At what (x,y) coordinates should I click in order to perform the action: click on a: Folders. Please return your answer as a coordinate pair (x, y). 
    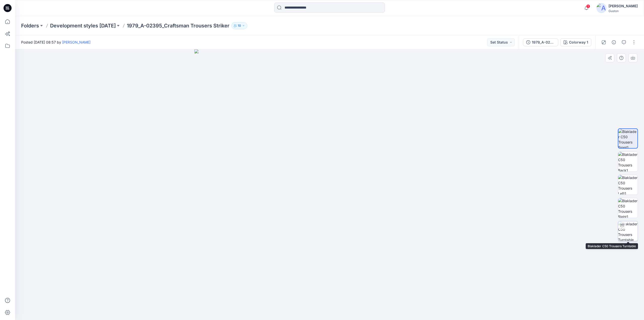
    Looking at the image, I should click on (30, 26).